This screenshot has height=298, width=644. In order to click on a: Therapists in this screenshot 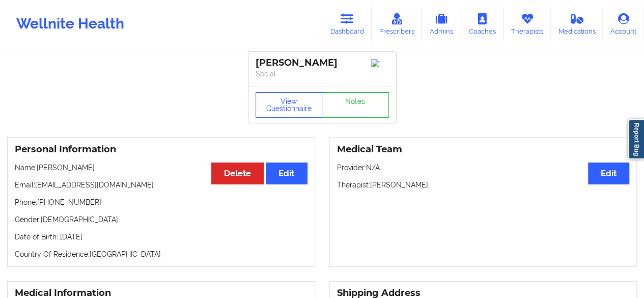, I will do `click(527, 24)`.